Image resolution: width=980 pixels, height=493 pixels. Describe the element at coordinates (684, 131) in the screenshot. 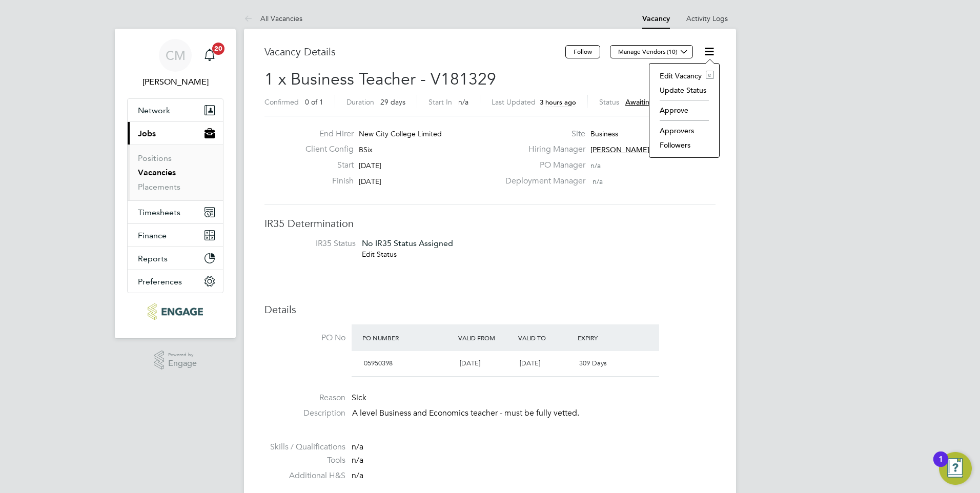

I see `li: Approvers` at that location.